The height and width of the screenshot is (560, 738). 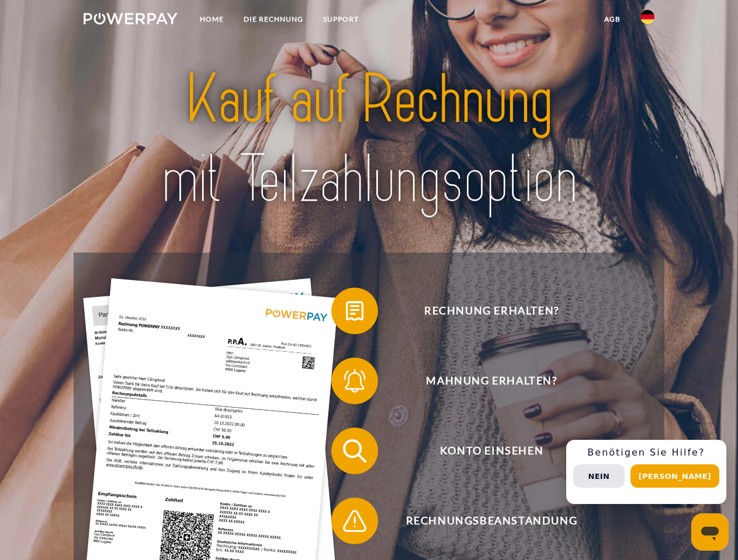 I want to click on button: Konto einsehen, so click(x=483, y=451).